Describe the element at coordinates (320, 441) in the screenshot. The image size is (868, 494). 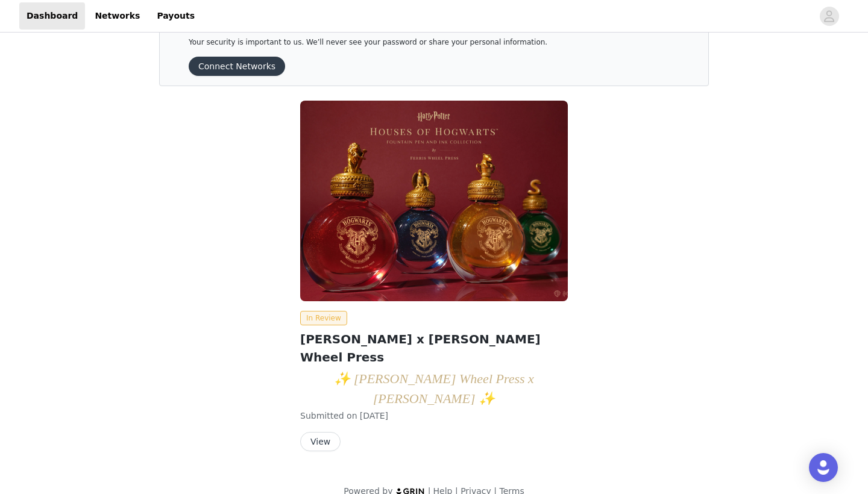
I see `button: View` at that location.